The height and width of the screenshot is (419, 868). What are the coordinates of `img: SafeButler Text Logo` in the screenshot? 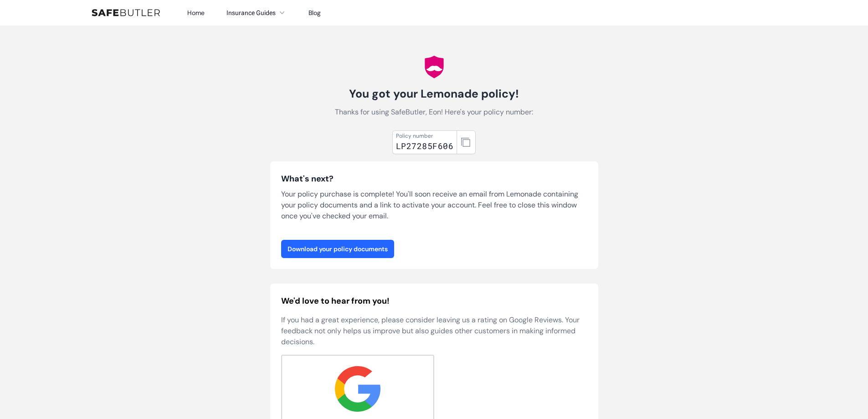 It's located at (126, 13).